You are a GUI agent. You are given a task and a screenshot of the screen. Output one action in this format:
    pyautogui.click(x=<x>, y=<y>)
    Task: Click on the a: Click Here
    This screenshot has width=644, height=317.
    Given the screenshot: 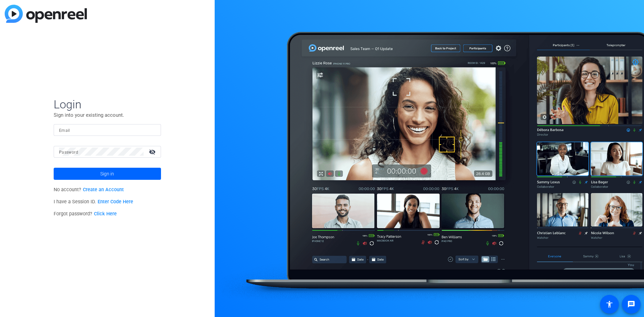 What is the action you would take?
    pyautogui.click(x=105, y=214)
    